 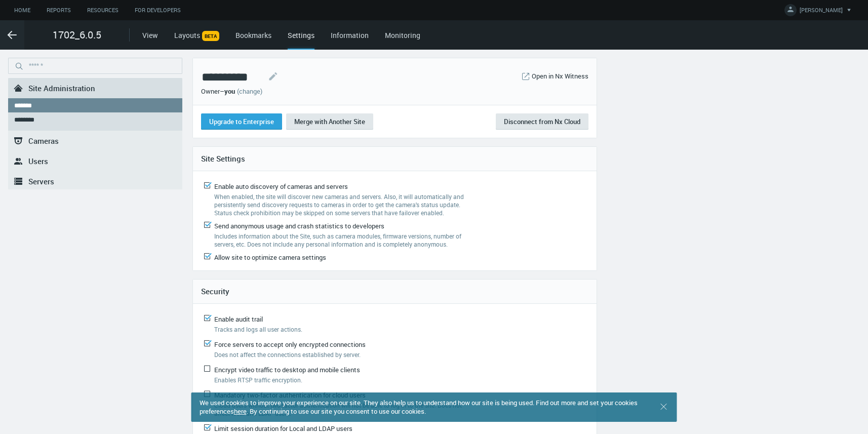 I want to click on span: Cameras, so click(x=43, y=141).